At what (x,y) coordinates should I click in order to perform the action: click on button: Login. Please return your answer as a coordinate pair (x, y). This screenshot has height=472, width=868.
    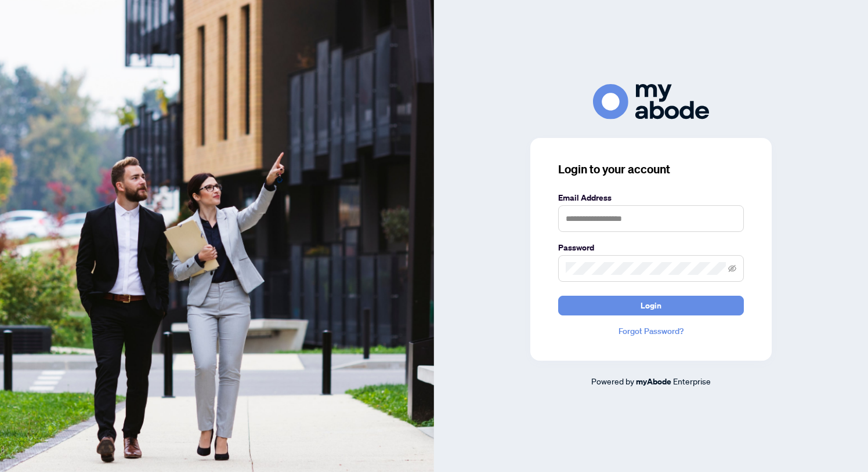
    Looking at the image, I should click on (651, 306).